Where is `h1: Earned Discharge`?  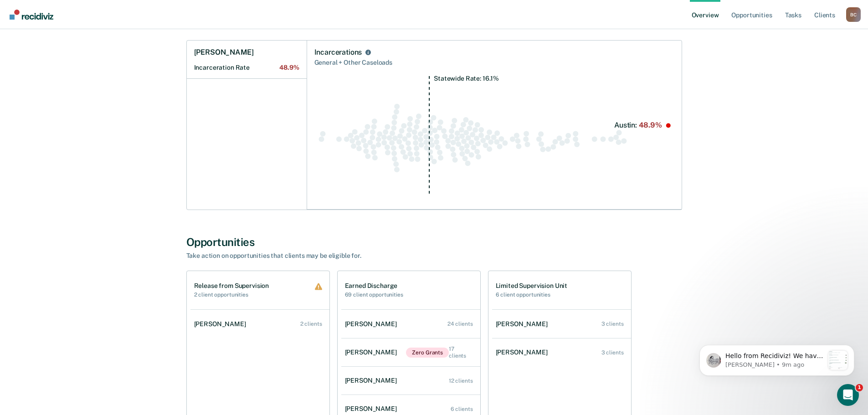
h1: Earned Discharge is located at coordinates (374, 286).